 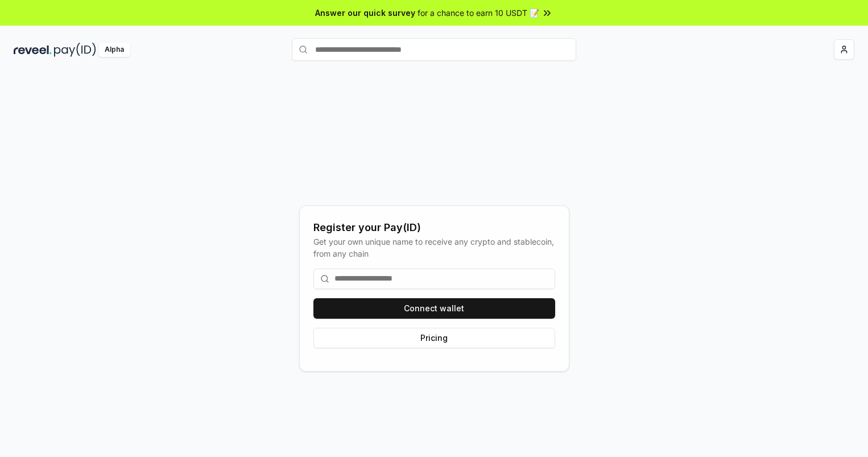 I want to click on img: reveel_dark, so click(x=32, y=49).